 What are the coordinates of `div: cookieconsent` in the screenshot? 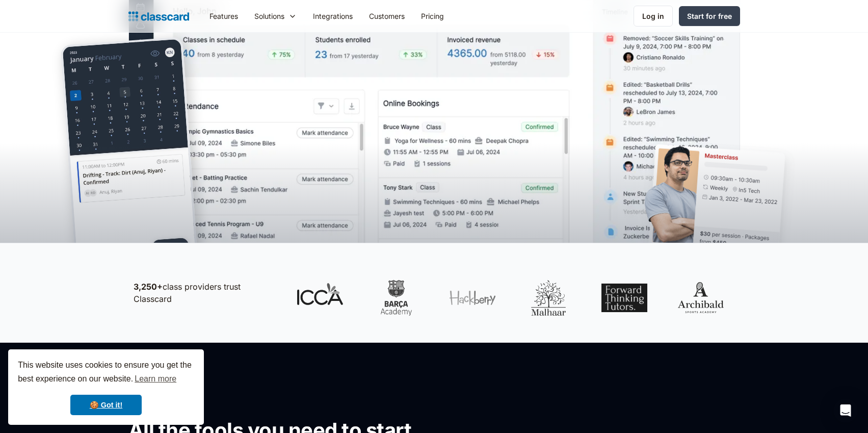 It's located at (106, 387).